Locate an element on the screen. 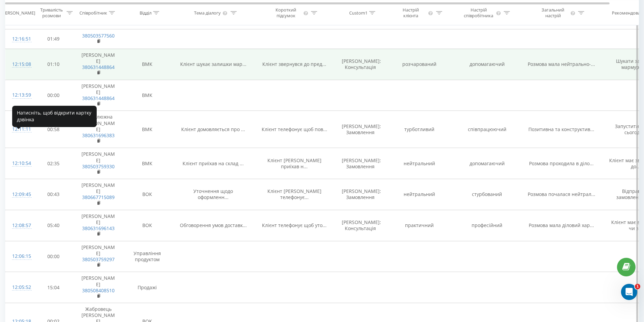 This screenshot has height=322, width=644. div: 12:09:45 is located at coordinates (19, 194).